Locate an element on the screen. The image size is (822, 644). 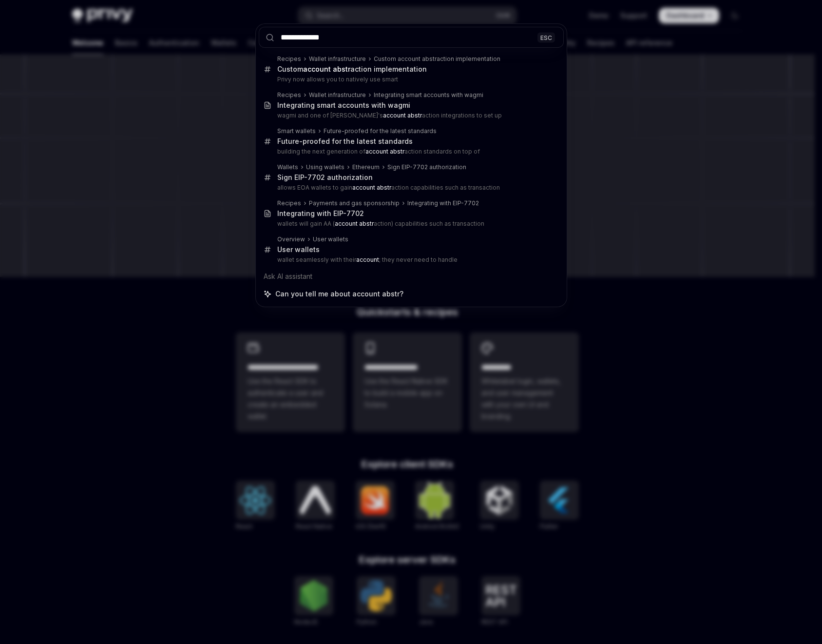
div: Wallets is located at coordinates (288, 167).